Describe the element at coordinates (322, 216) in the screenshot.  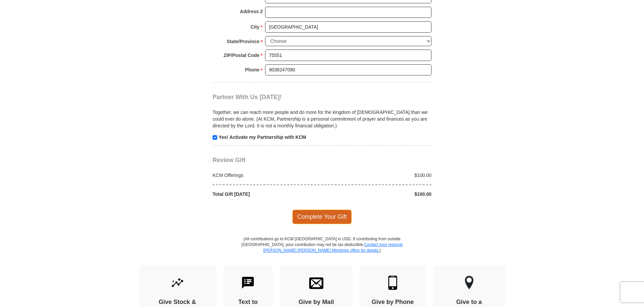
I see `span: Complete Your Gift` at that location.